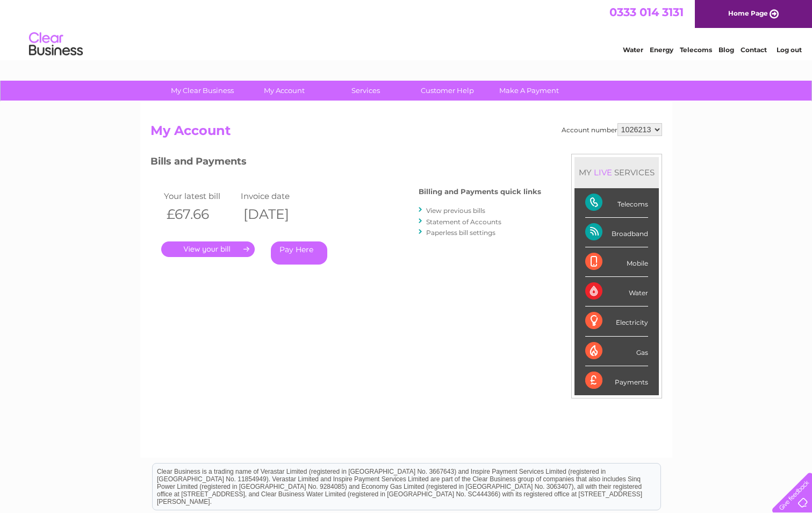 Image resolution: width=812 pixels, height=513 pixels. What do you see at coordinates (56, 44) in the screenshot?
I see `img: logo.png` at bounding box center [56, 44].